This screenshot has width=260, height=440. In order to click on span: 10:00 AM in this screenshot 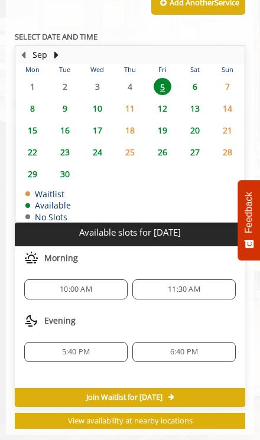, I will do `click(76, 289)`.